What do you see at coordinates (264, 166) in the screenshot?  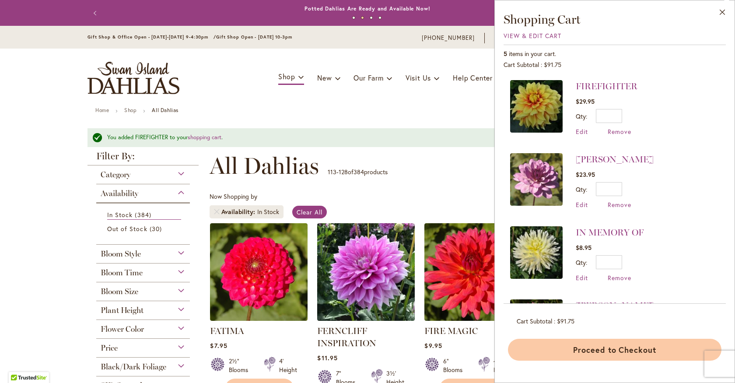 I see `span: All Dahlias` at bounding box center [264, 166].